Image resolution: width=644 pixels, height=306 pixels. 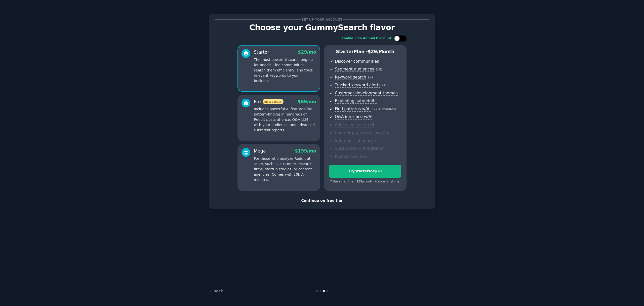 I want to click on div: Starter, so click(x=261, y=52).